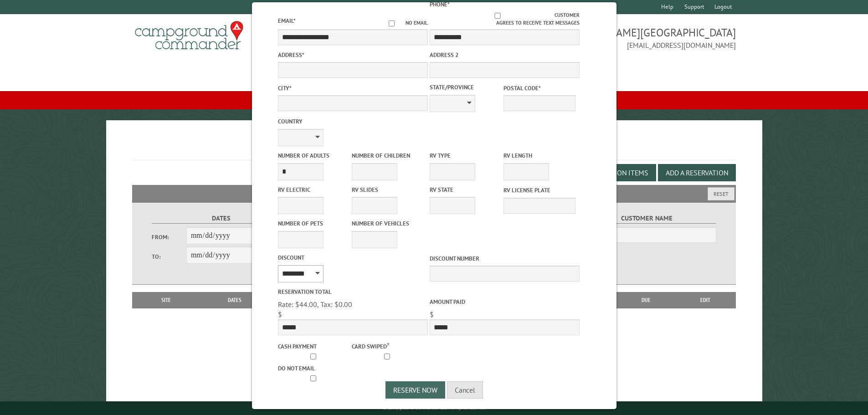  I want to click on label: Postal Code, so click(539, 88).